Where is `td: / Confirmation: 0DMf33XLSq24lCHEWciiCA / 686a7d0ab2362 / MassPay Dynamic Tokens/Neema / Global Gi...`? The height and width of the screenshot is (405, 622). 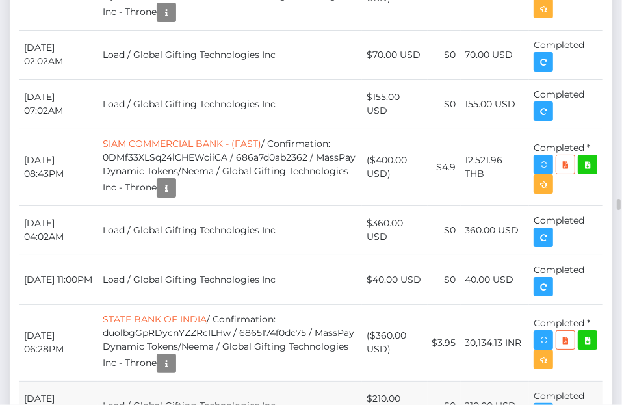 td: / Confirmation: 0DMf33XLSq24lCHEWciiCA / 686a7d0ab2362 / MassPay Dynamic Tokens/Neema / Global Gi... is located at coordinates (230, 167).